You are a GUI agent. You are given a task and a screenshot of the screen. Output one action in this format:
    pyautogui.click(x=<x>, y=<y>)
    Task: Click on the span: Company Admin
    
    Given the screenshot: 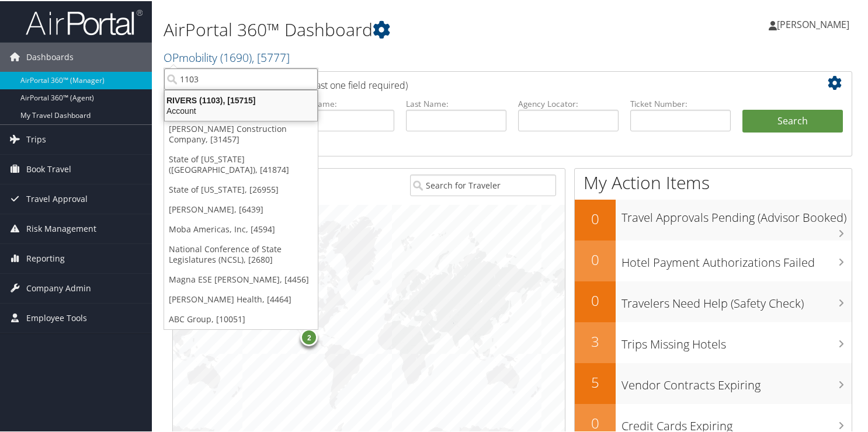 What is the action you would take?
    pyautogui.click(x=58, y=287)
    